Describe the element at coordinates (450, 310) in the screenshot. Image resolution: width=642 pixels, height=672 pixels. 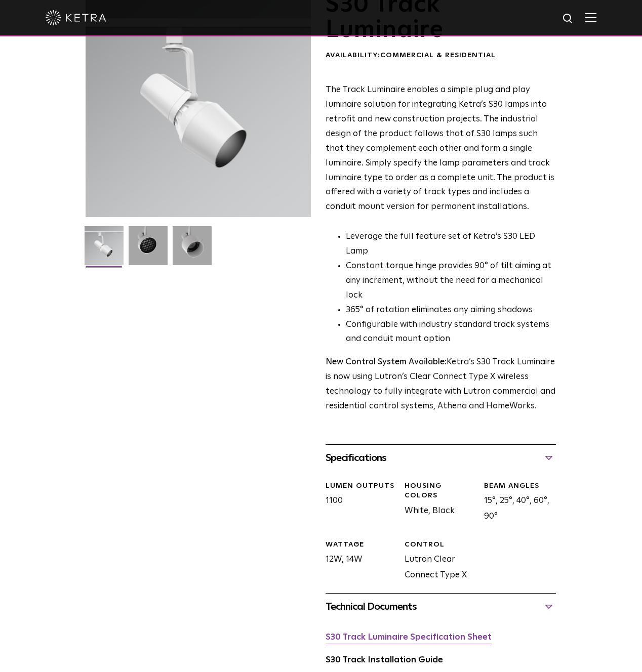
I see `li: 365° of rotation eliminates any aiming shadows` at that location.